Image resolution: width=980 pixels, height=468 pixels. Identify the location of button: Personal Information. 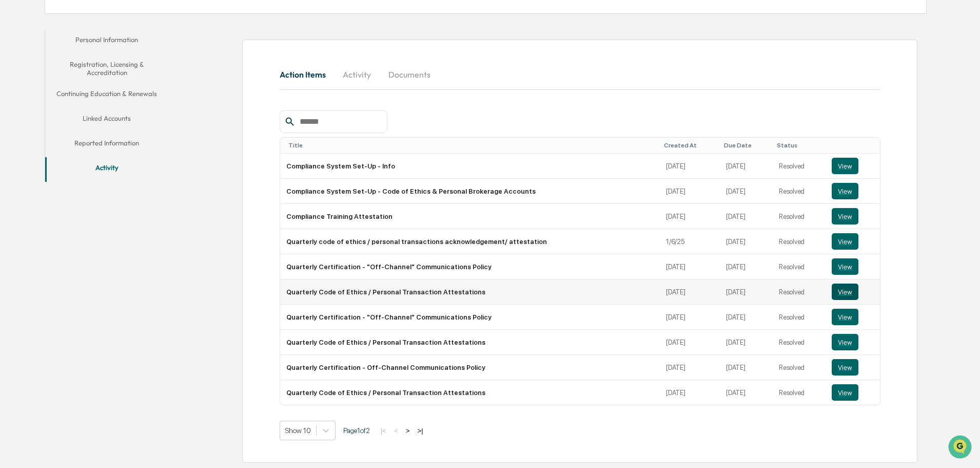
(107, 42).